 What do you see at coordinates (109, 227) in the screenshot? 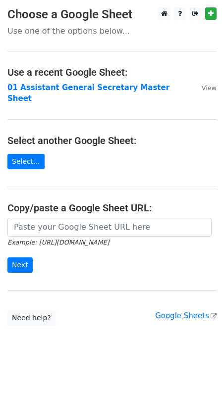
I see `input: Paste your Google Sheet URL here` at bounding box center [109, 227].